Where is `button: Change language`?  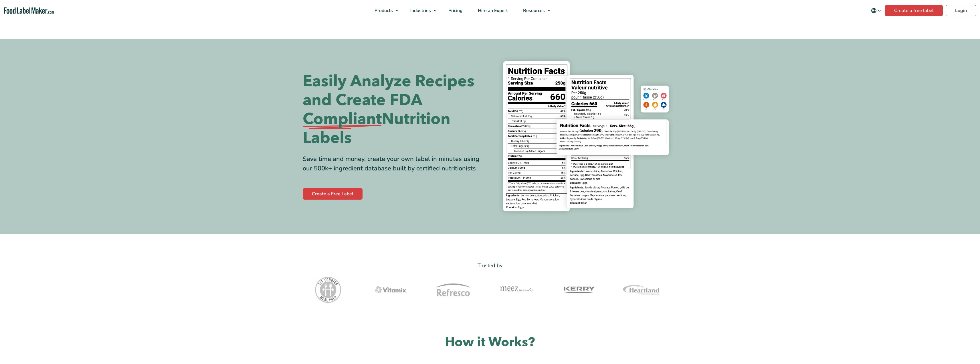 button: Change language is located at coordinates (875, 11).